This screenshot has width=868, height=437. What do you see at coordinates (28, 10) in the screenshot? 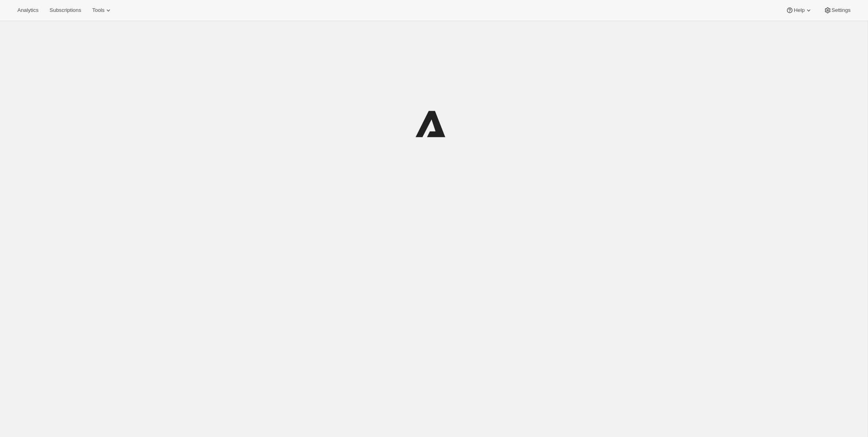
I see `button: Analytics` at bounding box center [28, 10].